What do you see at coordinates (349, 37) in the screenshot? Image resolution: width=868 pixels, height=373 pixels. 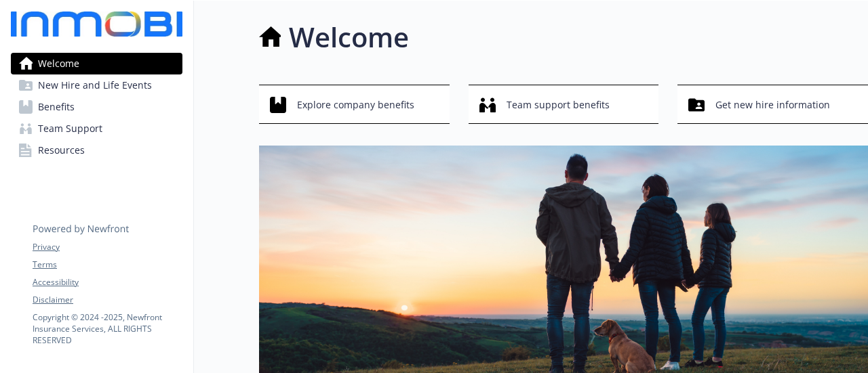 I see `h1: Welcome` at bounding box center [349, 37].